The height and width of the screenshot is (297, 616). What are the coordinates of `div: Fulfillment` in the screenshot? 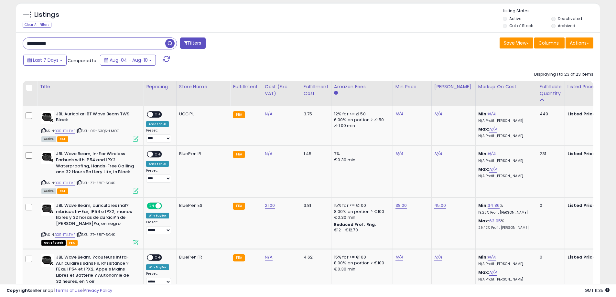 It's located at (246, 87).